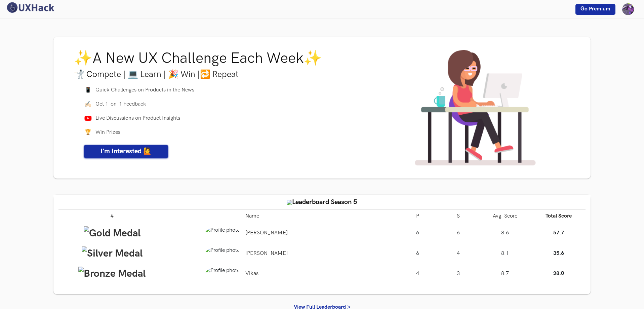  I want to click on a: Go Premium, so click(595, 9).